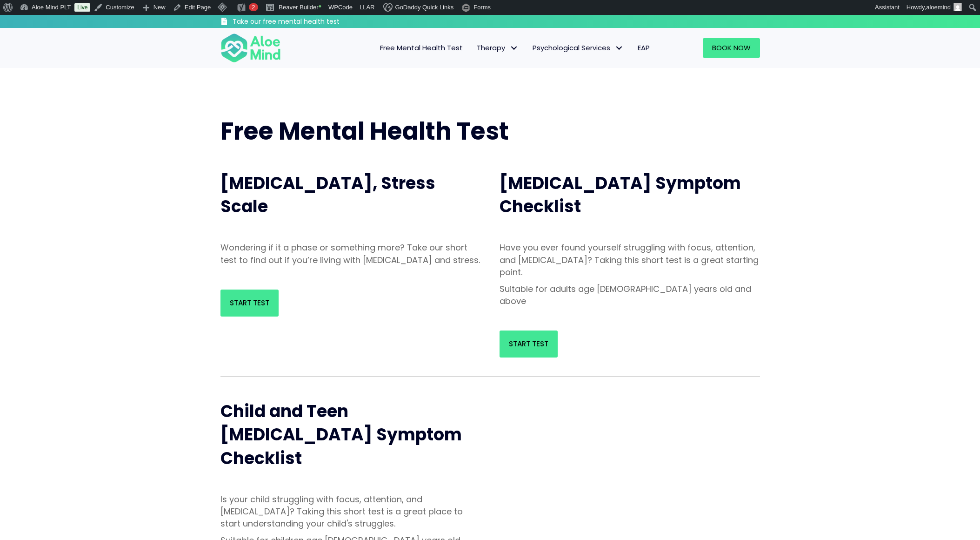 Image resolution: width=980 pixels, height=540 pixels. I want to click on span: Book Now, so click(731, 47).